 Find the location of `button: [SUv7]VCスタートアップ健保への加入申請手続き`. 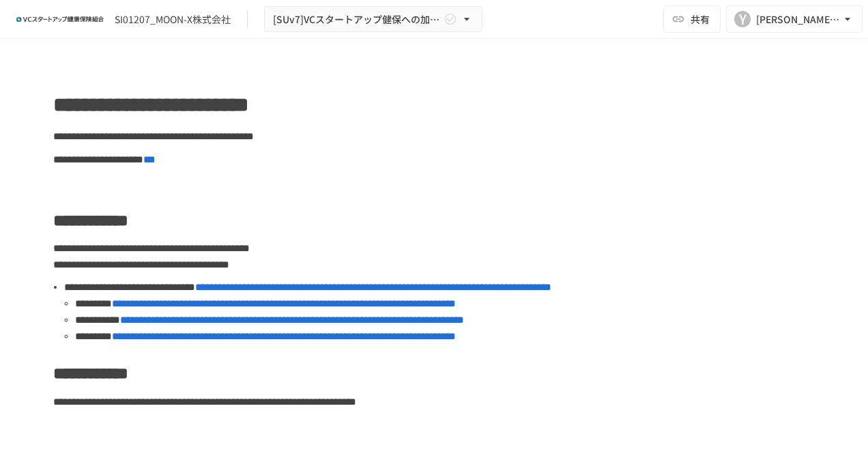

button: [SUv7]VCスタートアップ健保への加入申請手続き is located at coordinates (374, 19).